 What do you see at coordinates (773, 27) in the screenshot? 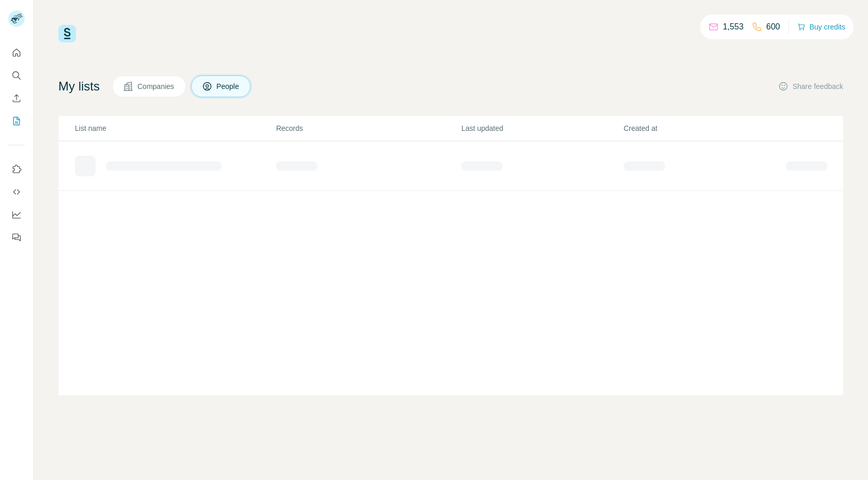
I see `p: 600` at bounding box center [773, 27].